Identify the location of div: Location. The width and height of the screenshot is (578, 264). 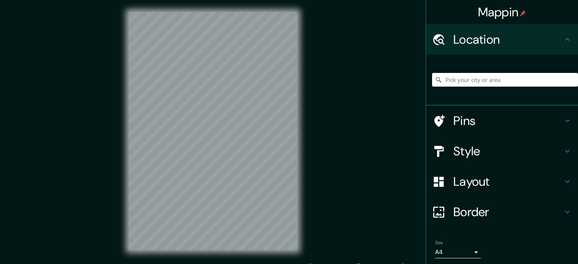
(502, 40).